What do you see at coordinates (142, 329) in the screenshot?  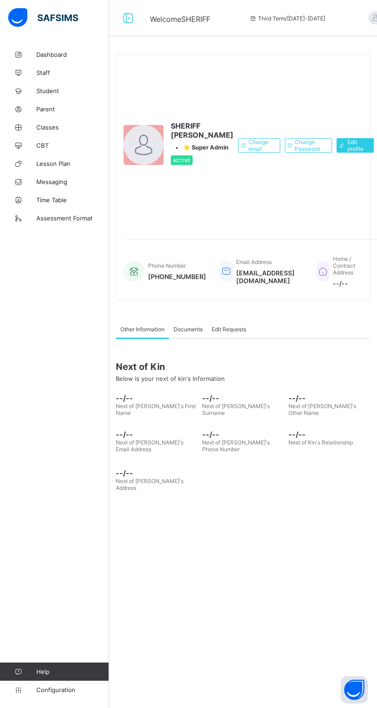 I see `span: Other Information` at bounding box center [142, 329].